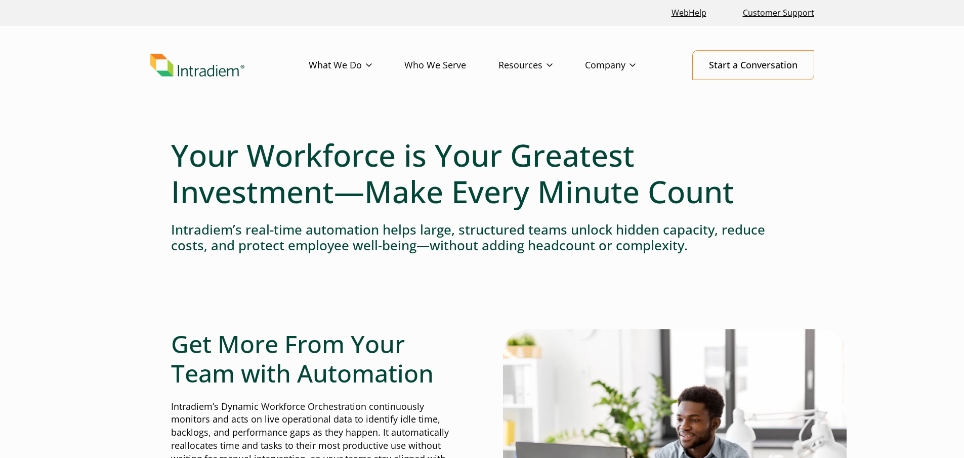 Image resolution: width=964 pixels, height=458 pixels. What do you see at coordinates (482, 237) in the screenshot?
I see `h4: Intradiem’s real-time automation helps large, structured teams unlock hidden capacity, reduce cos...` at bounding box center [482, 237].